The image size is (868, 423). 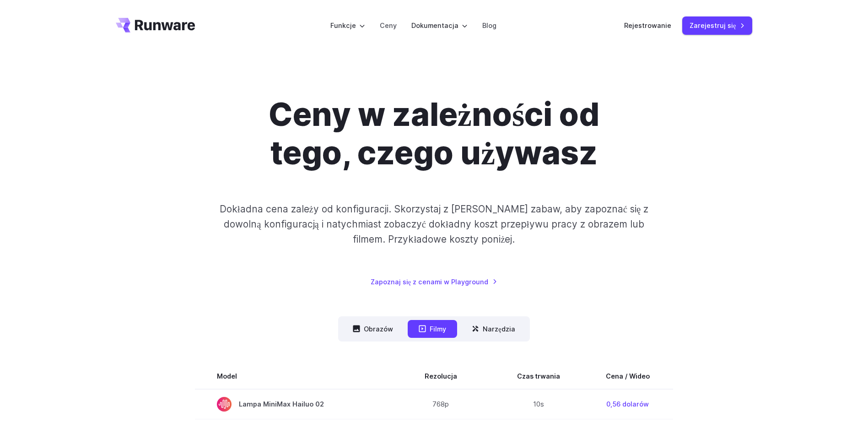 I want to click on a: Rejestrowanie, so click(x=647, y=25).